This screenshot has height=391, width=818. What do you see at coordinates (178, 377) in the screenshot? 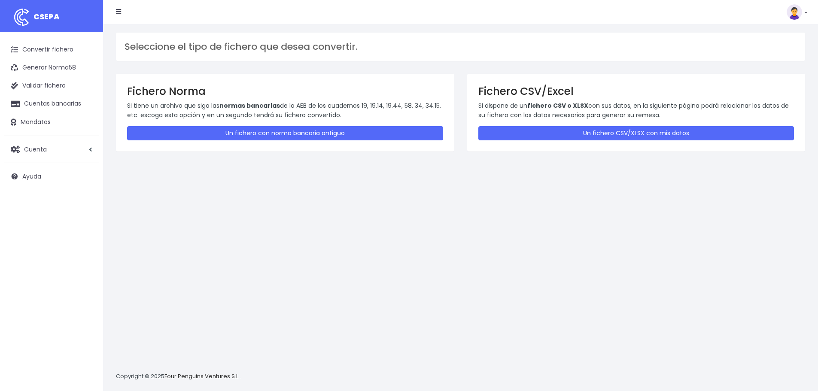
I see `p: Copyright © 2025 .` at bounding box center [178, 377].